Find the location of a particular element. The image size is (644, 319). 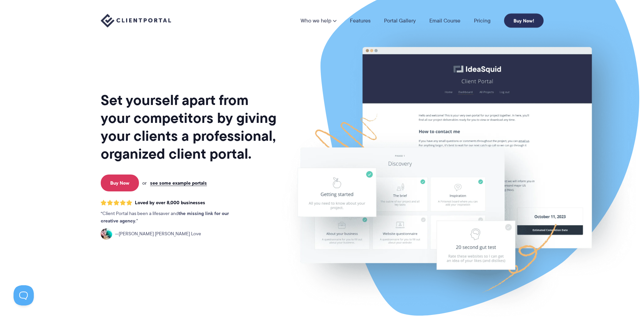

a: Email Course is located at coordinates (445, 21).